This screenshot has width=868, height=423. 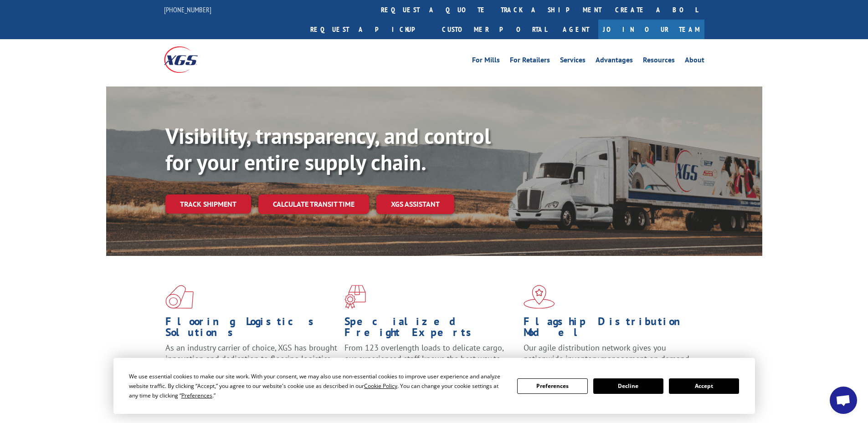 I want to click on a: Customer Portal, so click(x=495, y=29).